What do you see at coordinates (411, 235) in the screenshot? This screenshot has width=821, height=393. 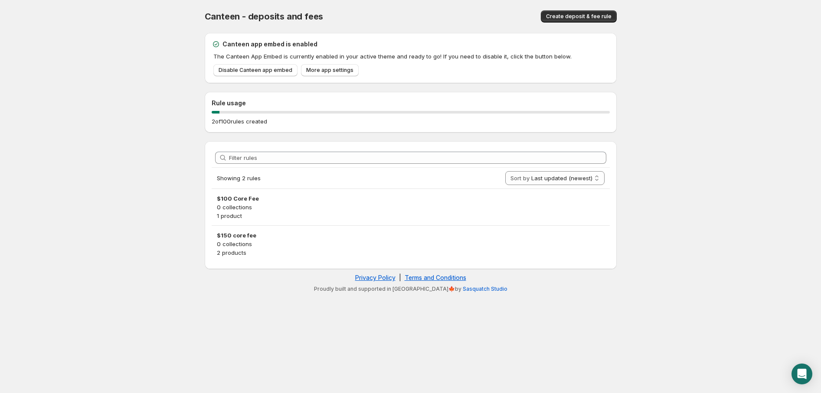 I see `h3: $150 core fee` at bounding box center [411, 235].